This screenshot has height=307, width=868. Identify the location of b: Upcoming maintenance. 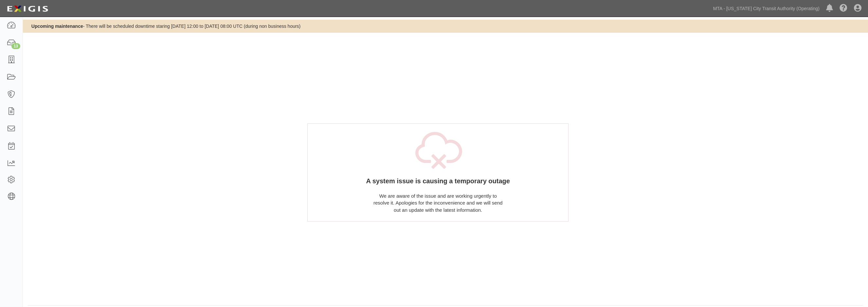
(58, 26).